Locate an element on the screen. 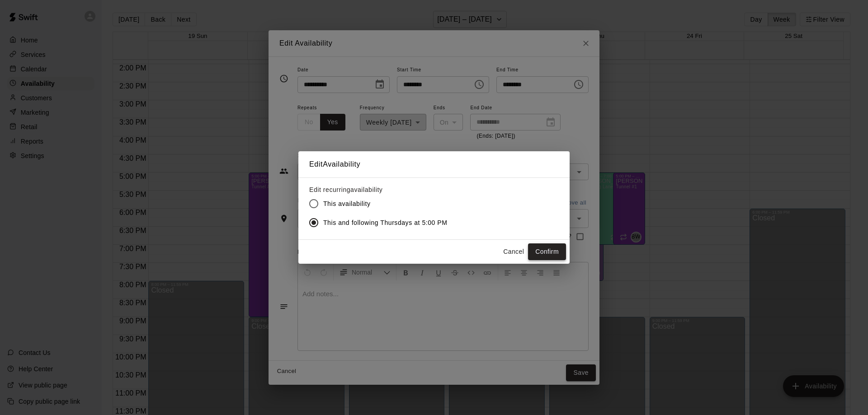  button: Confirm is located at coordinates (547, 251).